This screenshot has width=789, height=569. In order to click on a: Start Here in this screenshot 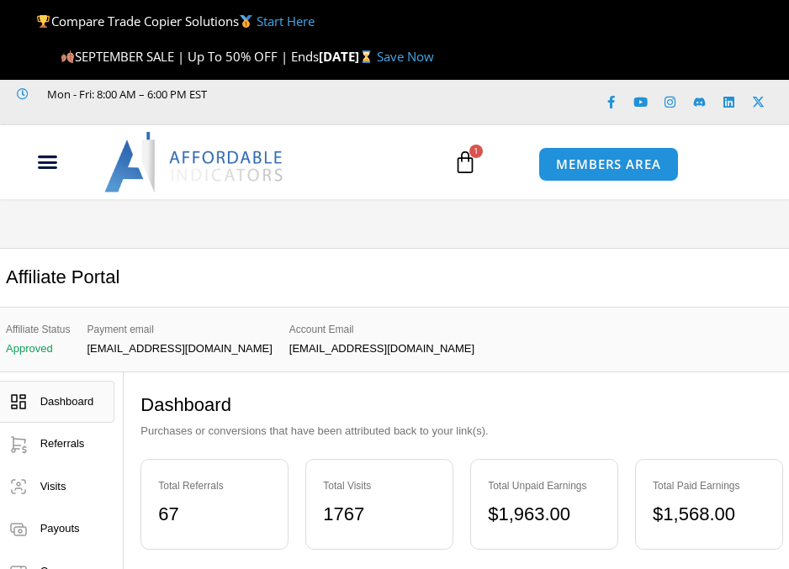, I will do `click(285, 21)`.